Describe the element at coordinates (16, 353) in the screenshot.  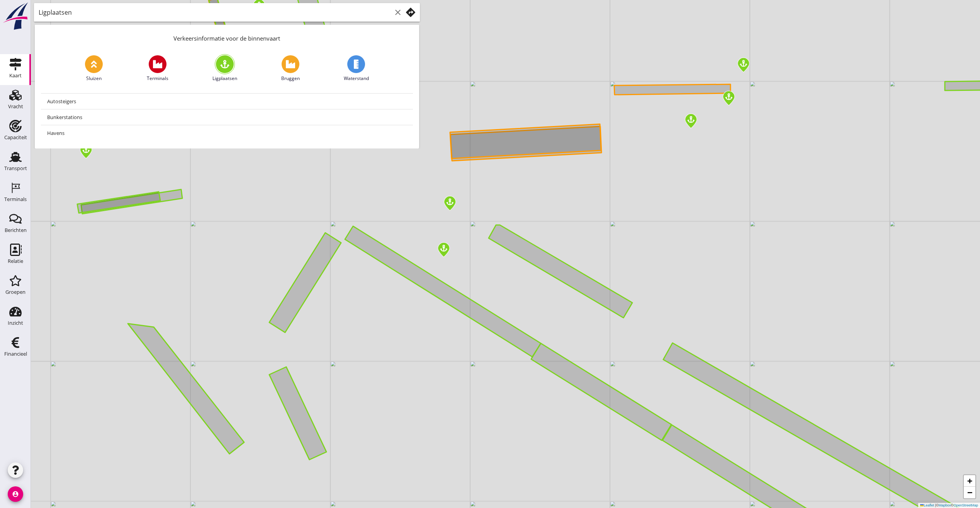
I see `div: Financieel` at that location.